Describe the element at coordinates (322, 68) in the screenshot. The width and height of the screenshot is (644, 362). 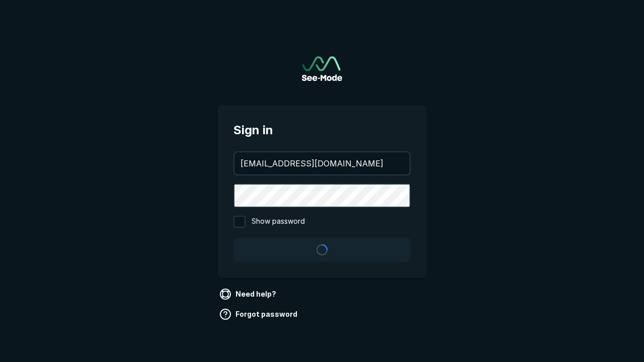
I see `img: See-Mode Logo` at that location.